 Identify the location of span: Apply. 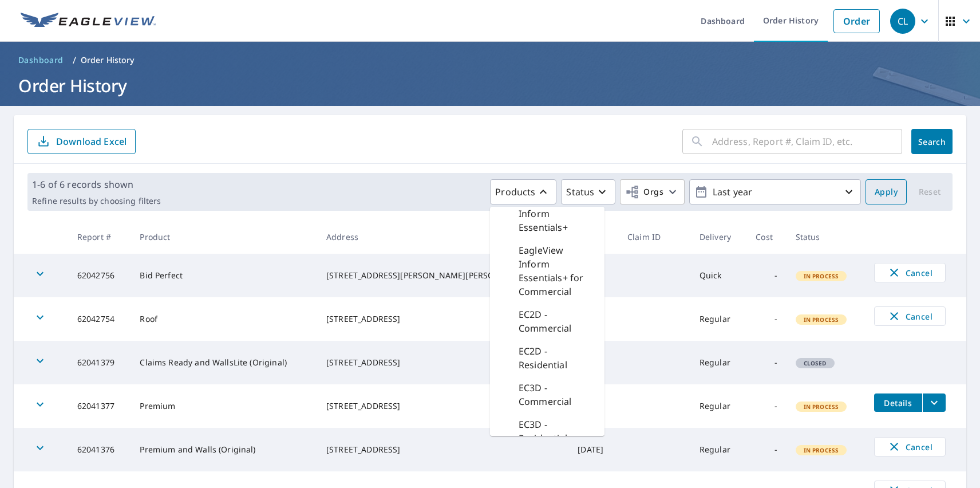
(886, 192).